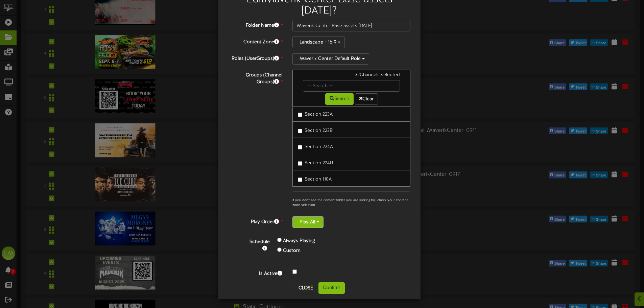  I want to click on span: Section 224B, so click(319, 163).